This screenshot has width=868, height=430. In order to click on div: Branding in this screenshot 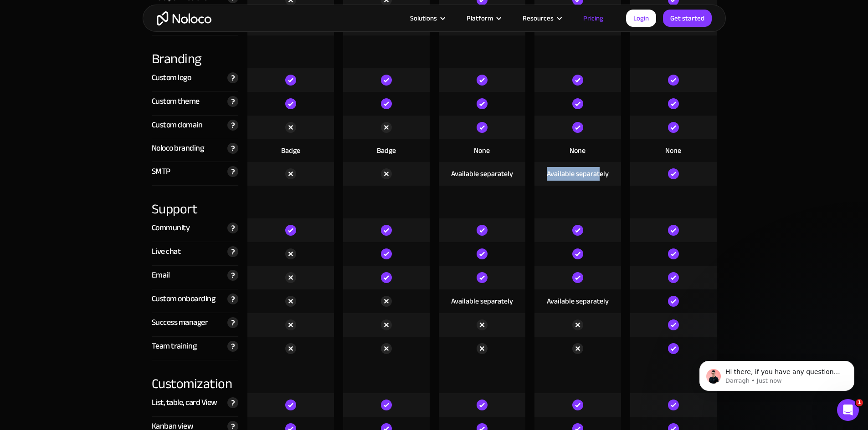, I will do `click(195, 52)`.